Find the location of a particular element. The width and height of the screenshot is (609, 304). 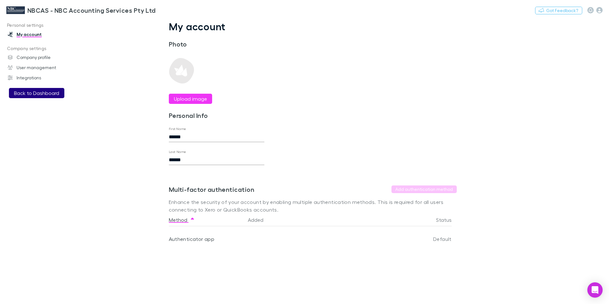

img: Preview is located at coordinates (182, 71).